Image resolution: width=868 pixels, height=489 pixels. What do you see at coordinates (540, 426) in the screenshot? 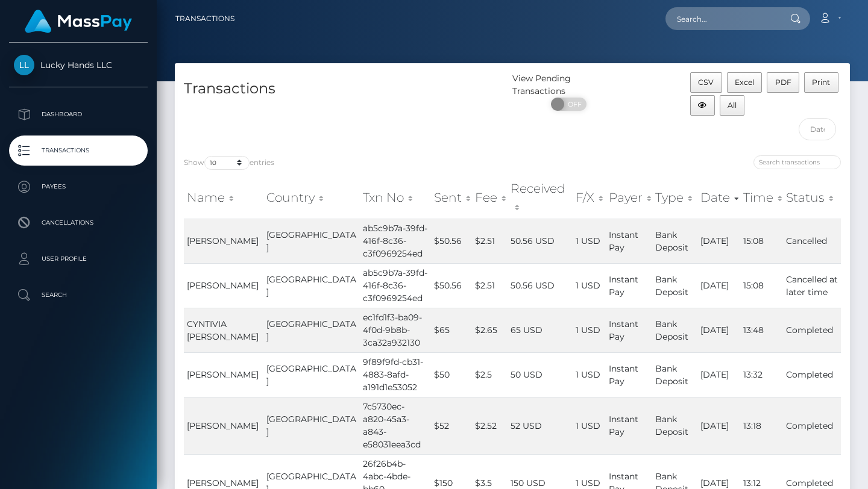
I see `td: 52 USD` at bounding box center [540, 426].